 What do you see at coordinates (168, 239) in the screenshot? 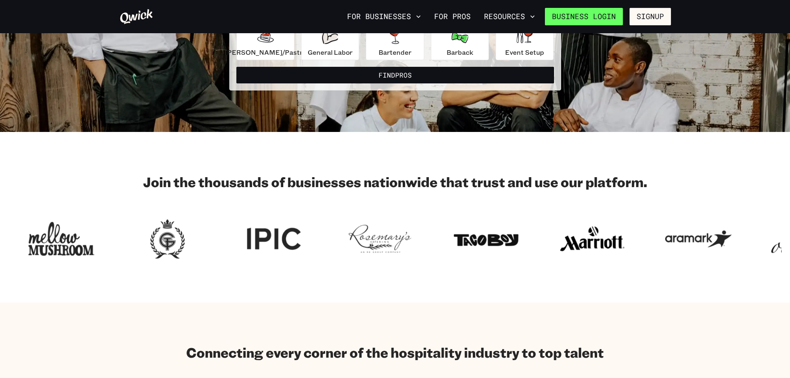
I see `img: Logo for Georgian Terrace` at bounding box center [168, 239].